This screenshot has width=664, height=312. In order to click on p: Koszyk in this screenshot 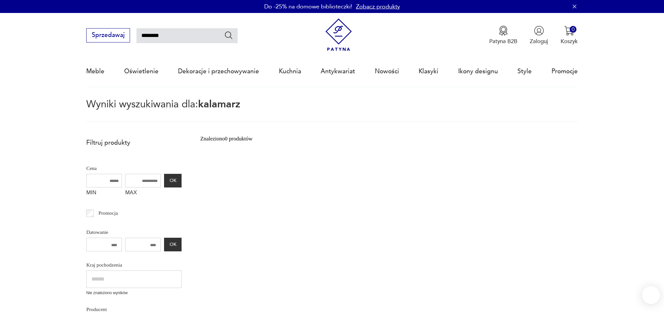, I will do `click(569, 41)`.